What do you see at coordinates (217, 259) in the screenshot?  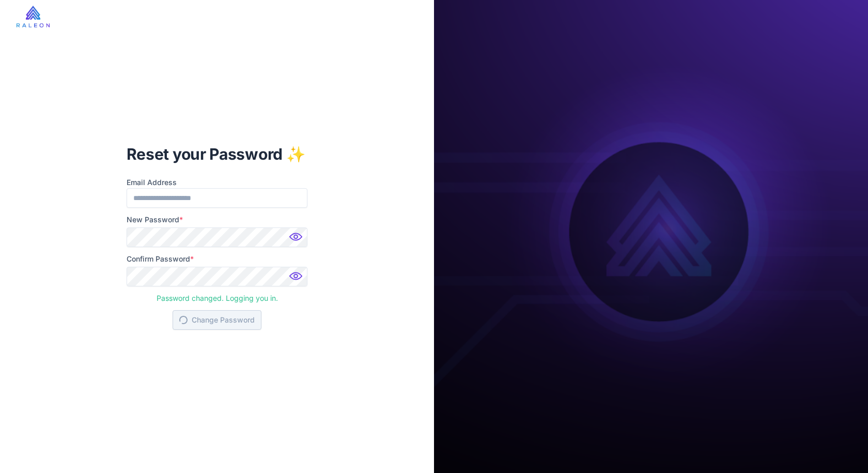 I see `label: Confirm Password` at bounding box center [217, 259].